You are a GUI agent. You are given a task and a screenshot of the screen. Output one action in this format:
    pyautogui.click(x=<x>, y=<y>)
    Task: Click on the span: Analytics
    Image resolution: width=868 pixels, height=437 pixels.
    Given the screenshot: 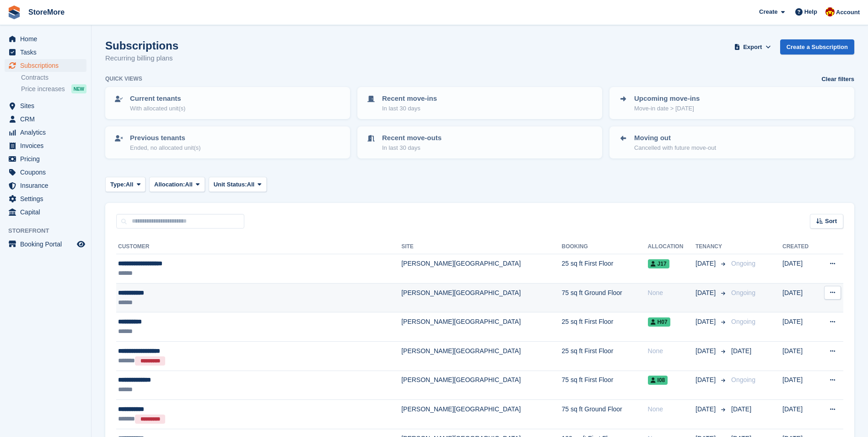 What is the action you would take?
    pyautogui.click(x=48, y=132)
    